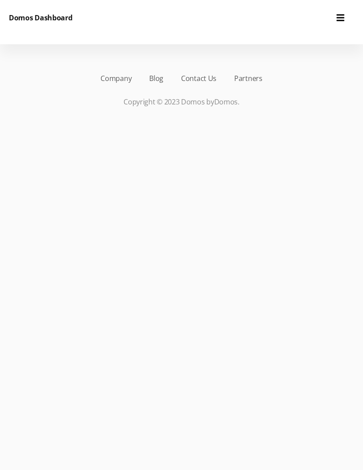  What do you see at coordinates (226, 102) in the screenshot?
I see `a: Domos` at bounding box center [226, 102].